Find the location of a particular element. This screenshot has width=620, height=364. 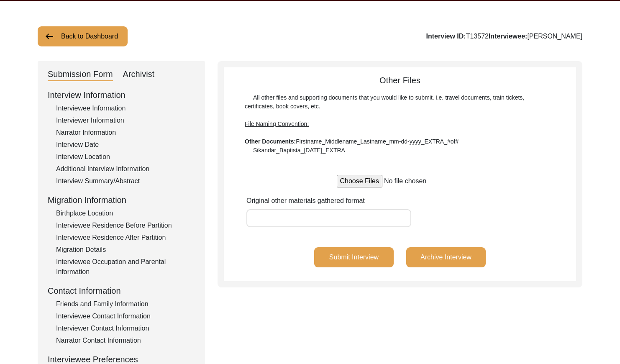

div: Interviewee Occupation and Parental Information is located at coordinates (126, 267).